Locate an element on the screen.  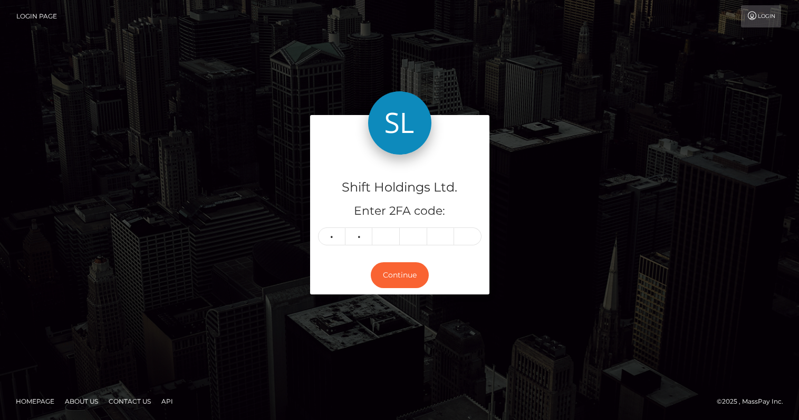
a: Contact Us is located at coordinates (130, 401).